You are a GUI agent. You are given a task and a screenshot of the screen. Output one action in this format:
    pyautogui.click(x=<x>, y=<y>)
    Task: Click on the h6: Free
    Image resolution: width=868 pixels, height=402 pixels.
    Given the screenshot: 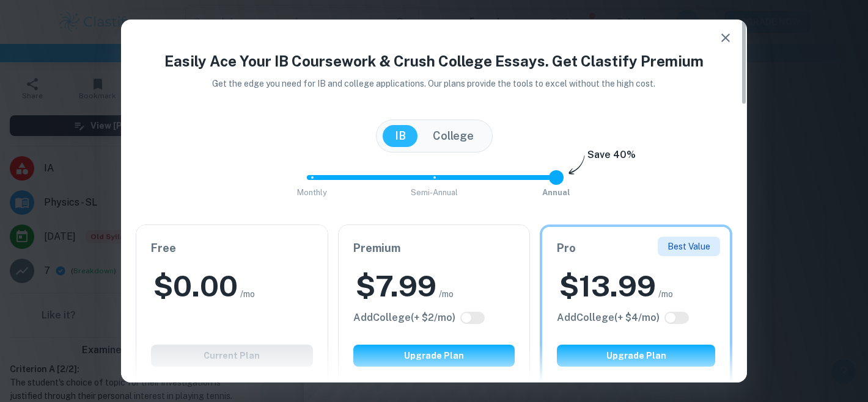 What is the action you would take?
    pyautogui.click(x=232, y=249)
    